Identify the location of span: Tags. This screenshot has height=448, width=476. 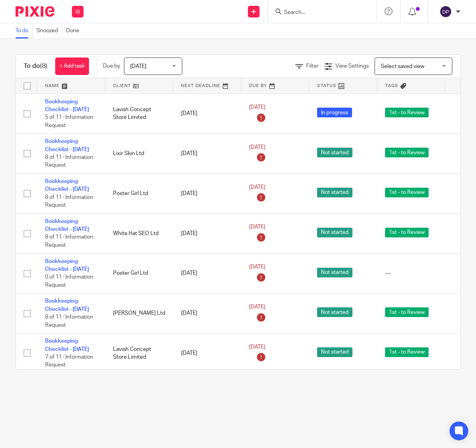
(392, 86).